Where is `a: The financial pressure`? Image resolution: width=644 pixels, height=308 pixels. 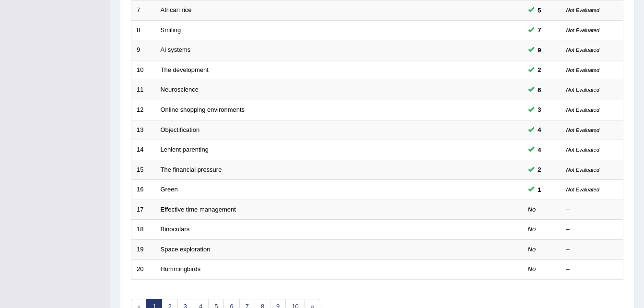
a: The financial pressure is located at coordinates (191, 169).